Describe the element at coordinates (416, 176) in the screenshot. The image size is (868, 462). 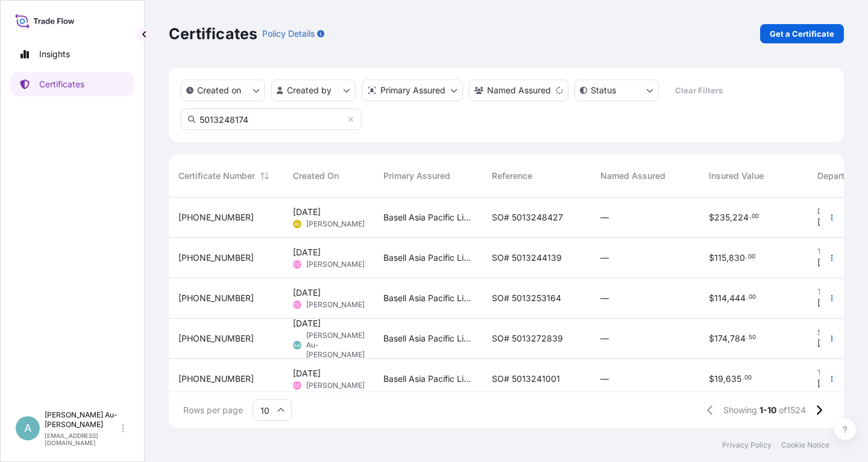
I see `span: Primary Assured` at that location.